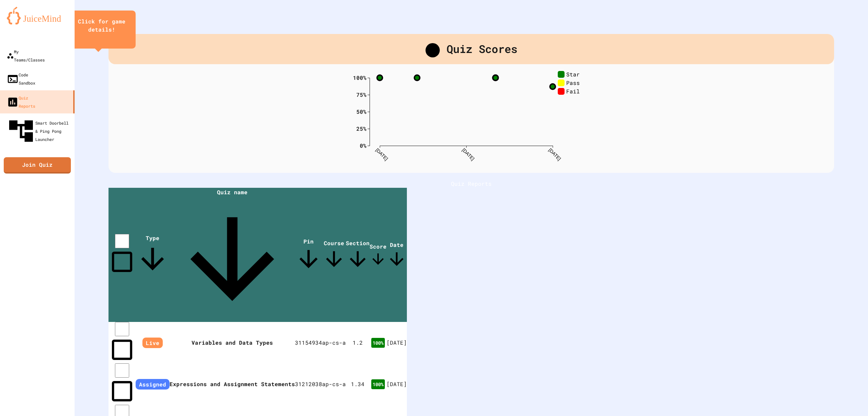  What do you see at coordinates (21, 102) in the screenshot?
I see `div: Quiz Reports` at bounding box center [21, 102].